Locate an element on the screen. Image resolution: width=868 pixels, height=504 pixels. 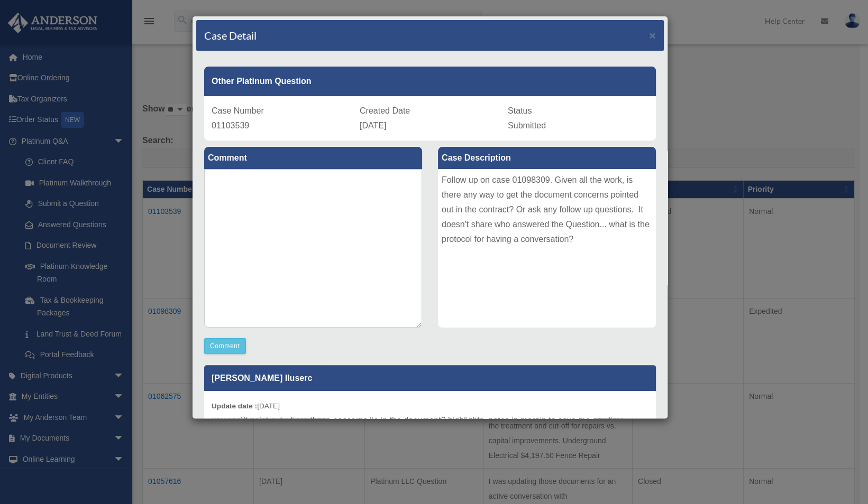
label: Case Description is located at coordinates (547, 158).